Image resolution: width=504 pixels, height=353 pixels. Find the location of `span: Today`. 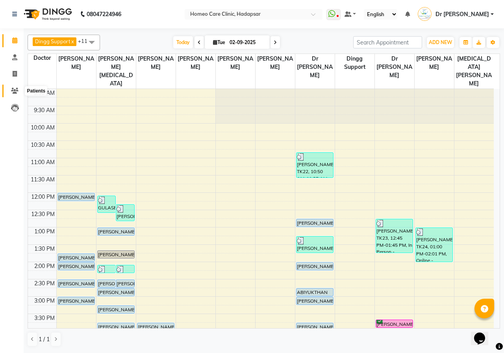

span: Today is located at coordinates (183, 42).